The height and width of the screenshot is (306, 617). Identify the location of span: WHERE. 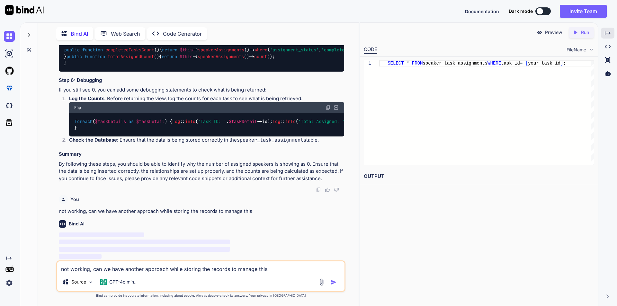
(495, 63).